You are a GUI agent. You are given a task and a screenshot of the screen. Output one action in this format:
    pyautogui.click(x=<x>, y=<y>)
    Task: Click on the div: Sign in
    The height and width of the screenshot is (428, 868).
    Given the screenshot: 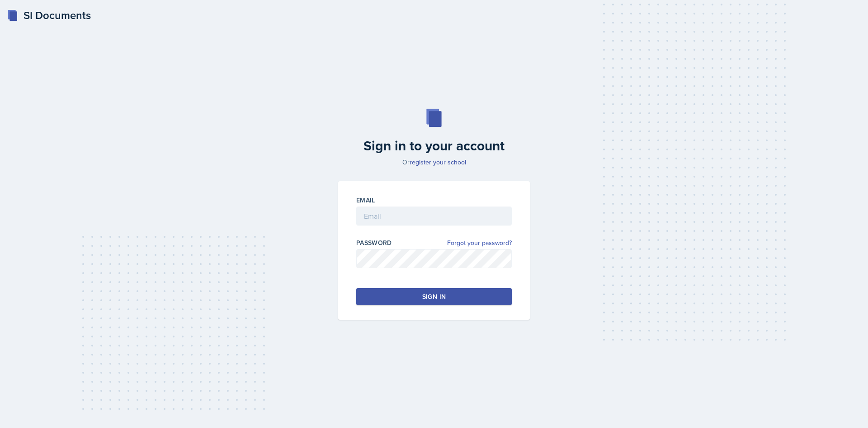 What is the action you would take?
    pyautogui.click(x=434, y=297)
    